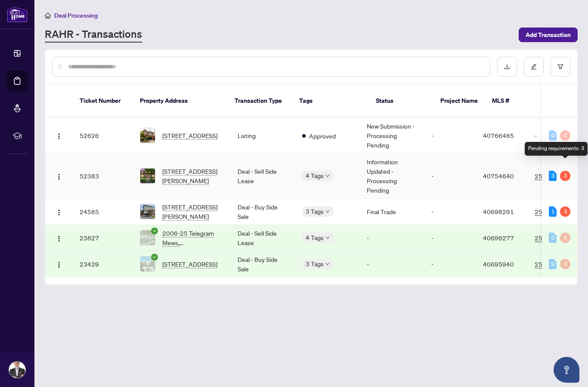 This screenshot has height=387, width=588. I want to click on span: 40696277, so click(498, 238).